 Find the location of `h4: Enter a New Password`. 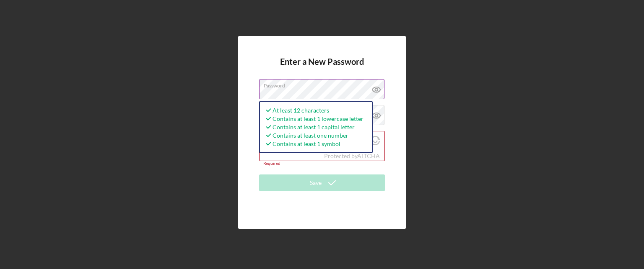

h4: Enter a New Password is located at coordinates (322, 68).